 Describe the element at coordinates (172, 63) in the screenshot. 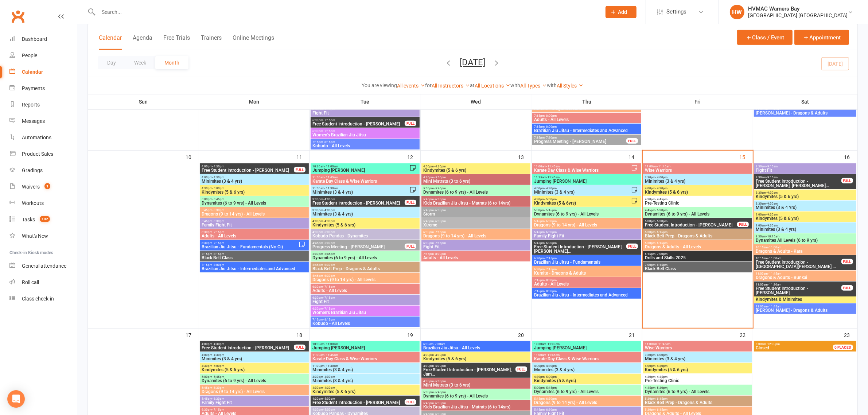

I see `button: Month` at that location.